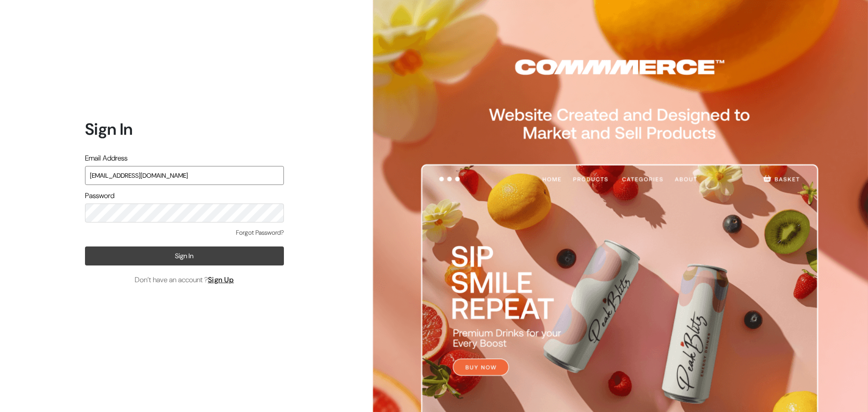 The width and height of the screenshot is (868, 412). What do you see at coordinates (185, 280) in the screenshot?
I see `span: Don’t have an account ?` at bounding box center [185, 280].